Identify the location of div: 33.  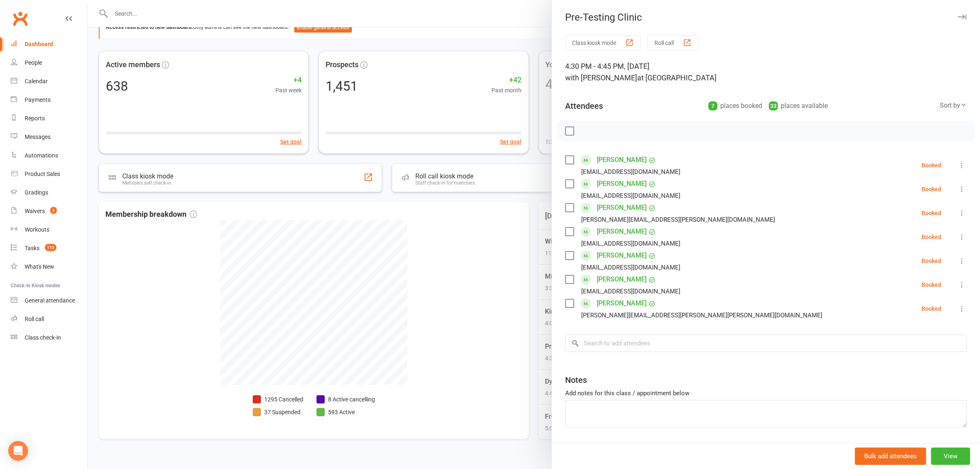
(774, 106).